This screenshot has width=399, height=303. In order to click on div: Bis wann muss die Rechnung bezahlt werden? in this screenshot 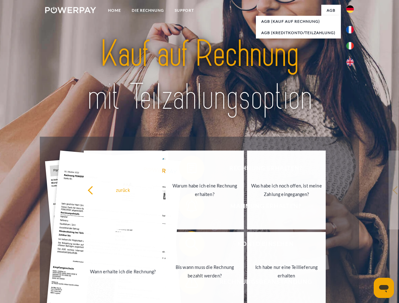, I will do `click(205, 271)`.